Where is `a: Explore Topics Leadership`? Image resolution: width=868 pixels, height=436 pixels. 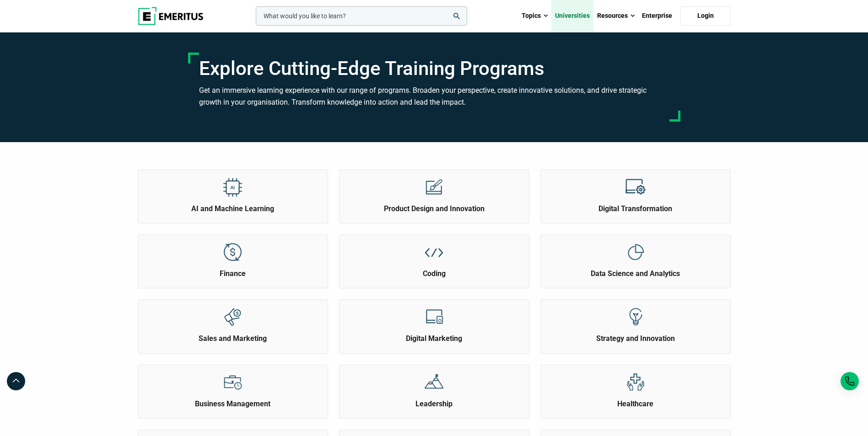 a: Explore Topics Leadership is located at coordinates (434, 387).